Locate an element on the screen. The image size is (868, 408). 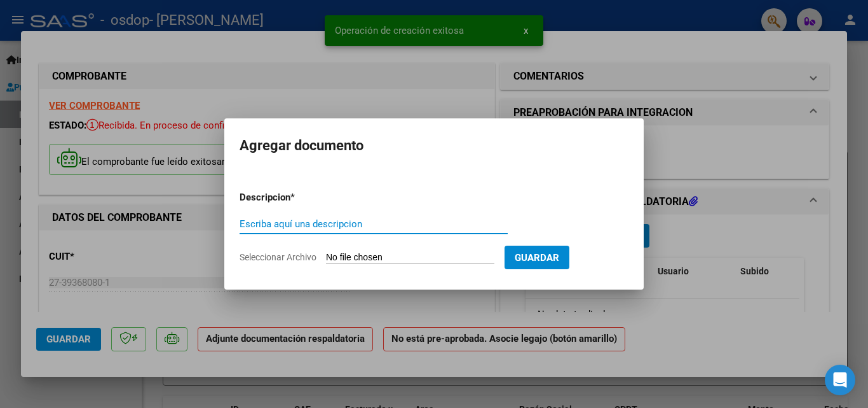
h2: Agregar documento is located at coordinates (434, 146).